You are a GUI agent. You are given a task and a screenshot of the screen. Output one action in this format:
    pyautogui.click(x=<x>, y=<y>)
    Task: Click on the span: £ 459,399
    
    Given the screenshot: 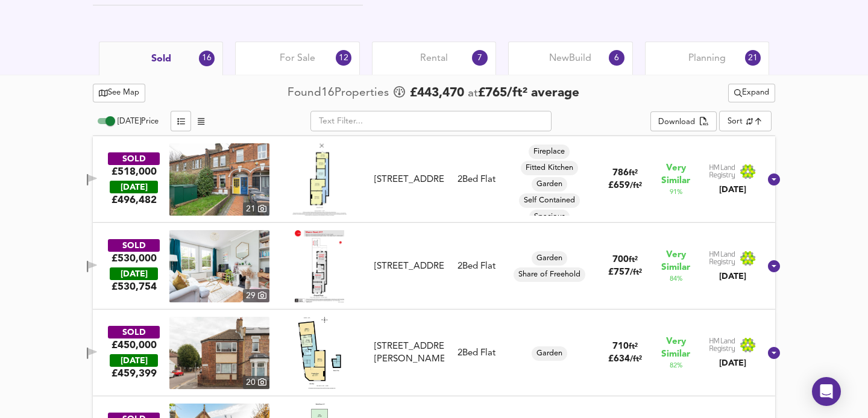 What is the action you would take?
    pyautogui.click(x=134, y=374)
    